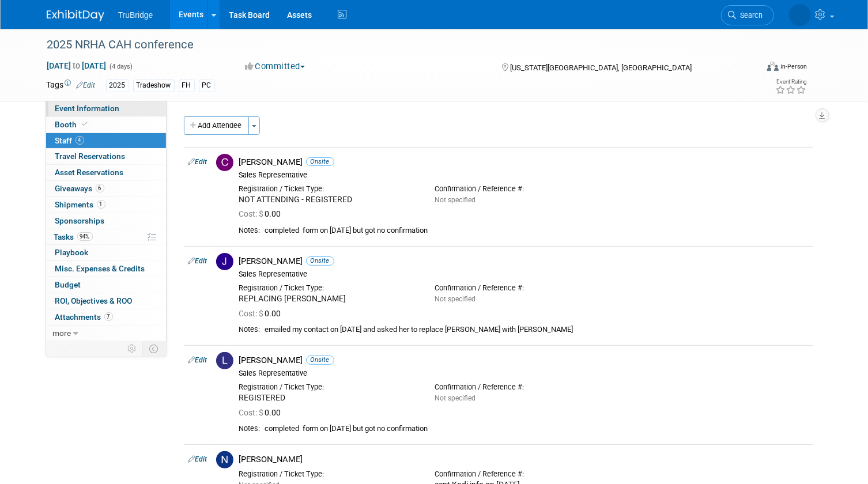  What do you see at coordinates (275, 66) in the screenshot?
I see `button: Committed` at bounding box center [275, 66].